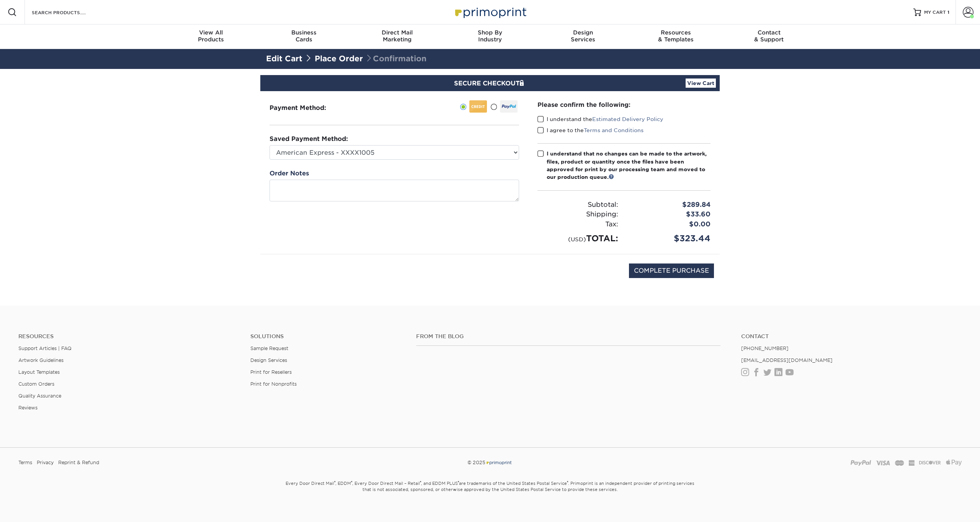  What do you see at coordinates (578, 239) in the screenshot?
I see `div: TOTAL:` at bounding box center [578, 239].